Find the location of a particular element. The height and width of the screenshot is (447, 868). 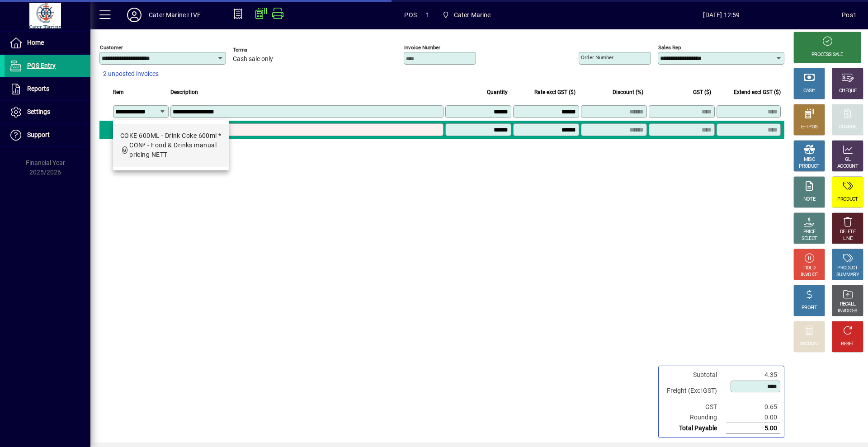

td: Rounding is located at coordinates (694, 417).